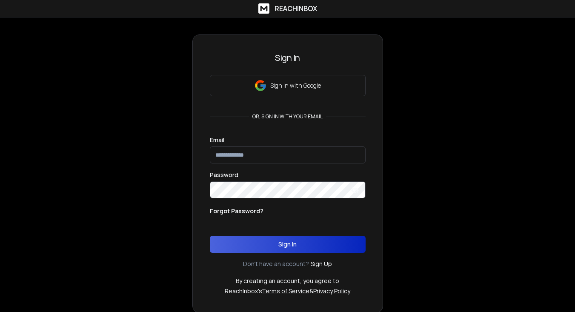 The width and height of the screenshot is (575, 312). I want to click on p: ReachInbox's &, so click(288, 291).